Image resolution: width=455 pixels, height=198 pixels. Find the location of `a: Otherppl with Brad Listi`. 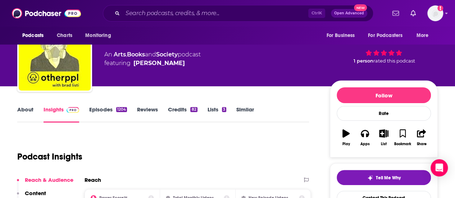

a: Otherppl with Brad Listi is located at coordinates (55, 55).